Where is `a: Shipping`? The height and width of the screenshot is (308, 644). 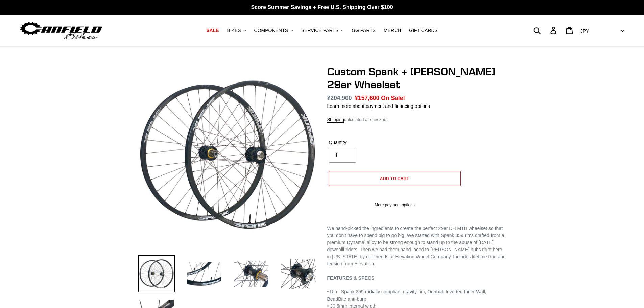 a: Shipping is located at coordinates (336, 120).